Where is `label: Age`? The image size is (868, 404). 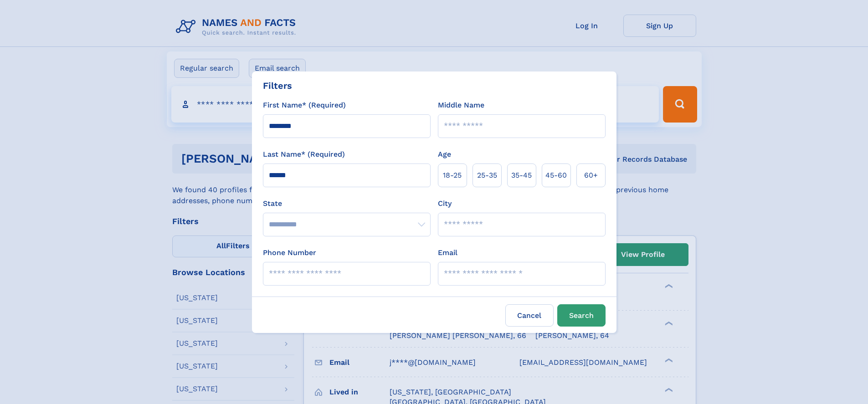
label: Age is located at coordinates (444, 154).